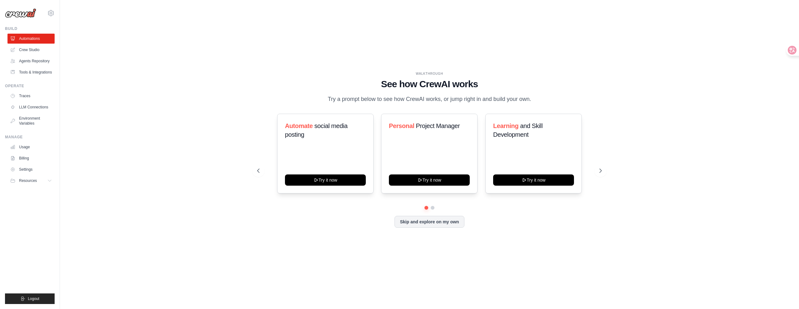 This screenshot has height=309, width=799. What do you see at coordinates (30, 299) in the screenshot?
I see `button: Logout` at bounding box center [30, 299].